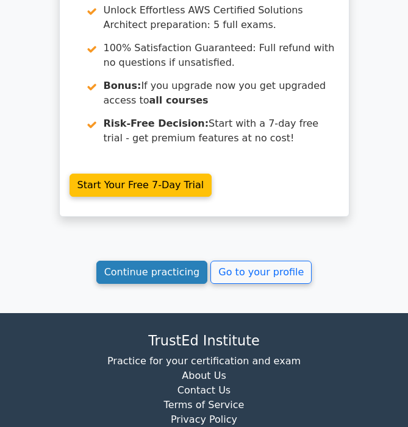  What do you see at coordinates (204, 341) in the screenshot?
I see `h4: TrustEd Institute` at bounding box center [204, 341].